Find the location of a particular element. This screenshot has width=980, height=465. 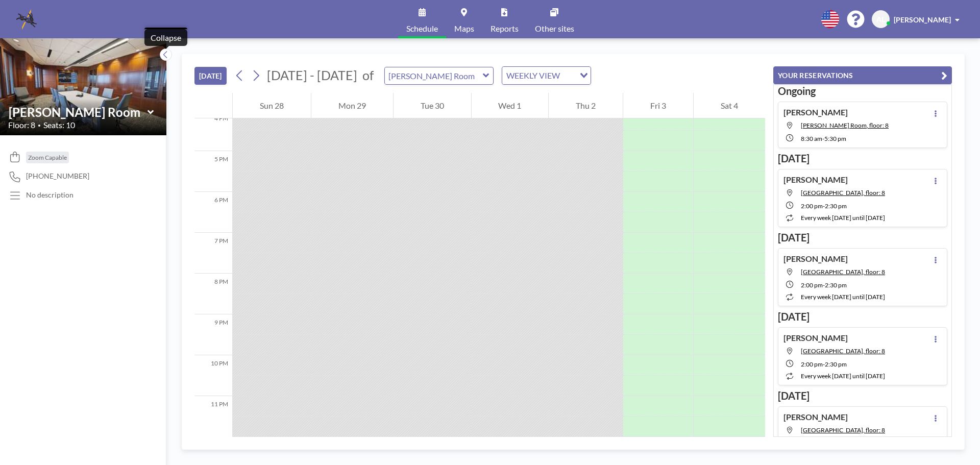

button: YOUR RESERVATIONS is located at coordinates (863, 75).